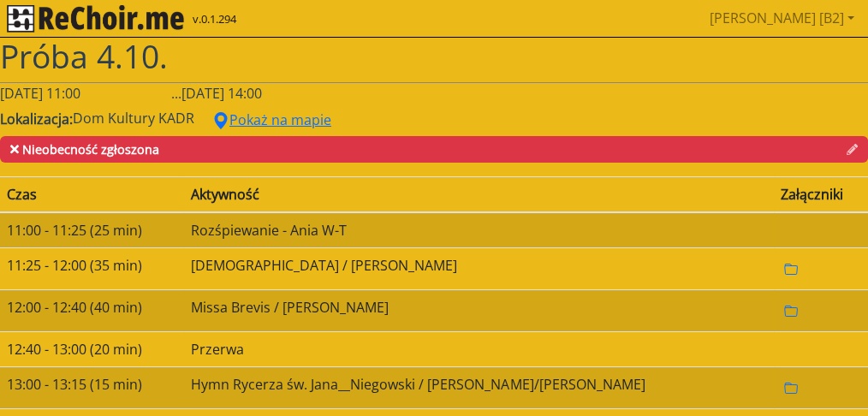 The width and height of the screenshot is (868, 416). I want to click on img: rekłajer mi, so click(95, 19).